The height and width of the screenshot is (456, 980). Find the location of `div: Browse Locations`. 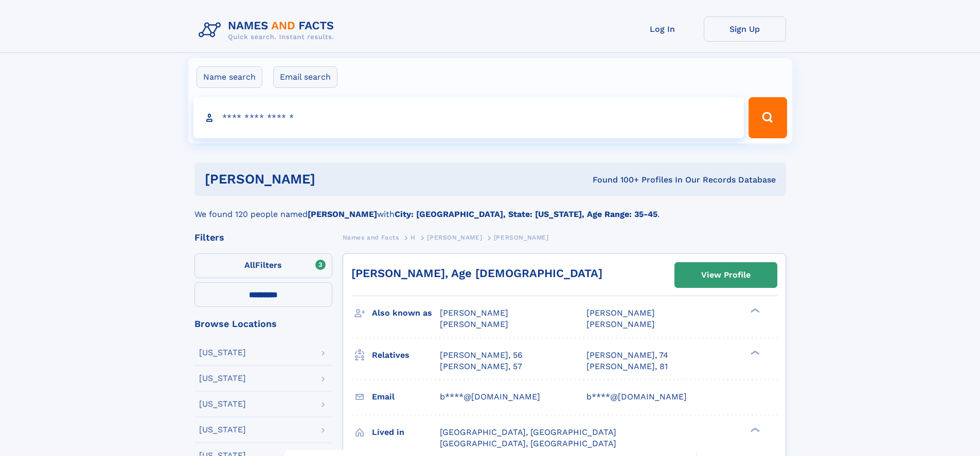

div: Browse Locations is located at coordinates (263, 324).